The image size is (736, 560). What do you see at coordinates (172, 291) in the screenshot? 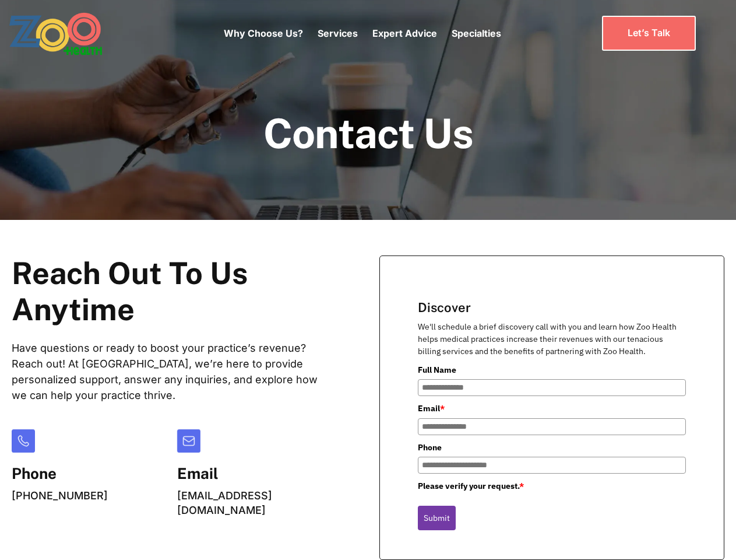
I see `h2: Reach Out To Us Anytime` at bounding box center [172, 291].